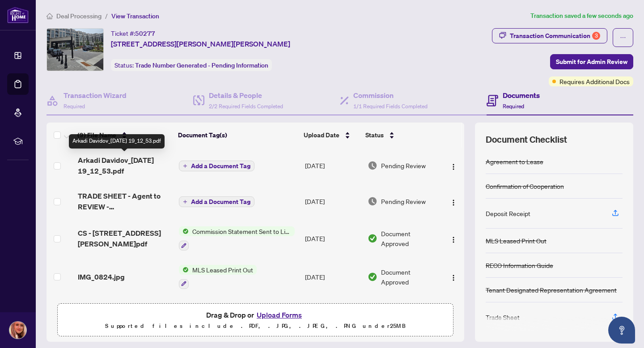  I want to click on h4: Documents, so click(521, 95).